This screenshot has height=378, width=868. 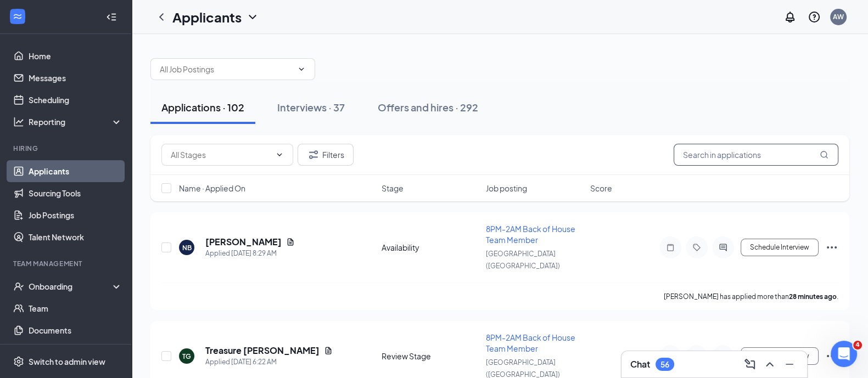 I want to click on input: All Stages, so click(x=221, y=155).